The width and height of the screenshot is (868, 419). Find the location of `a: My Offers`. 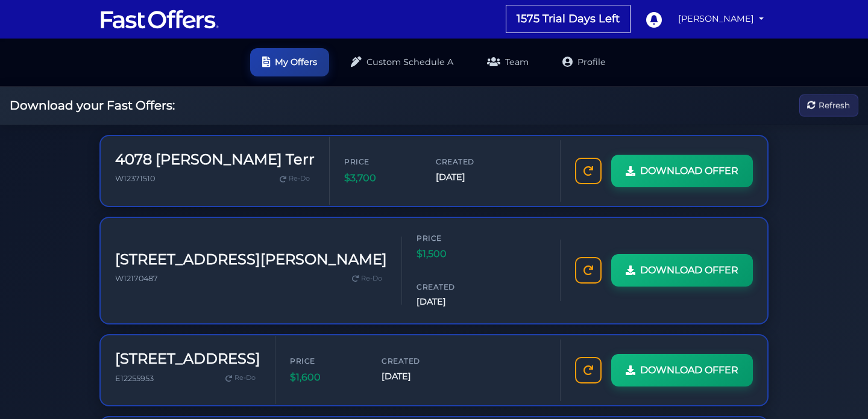

a: My Offers is located at coordinates (290, 62).